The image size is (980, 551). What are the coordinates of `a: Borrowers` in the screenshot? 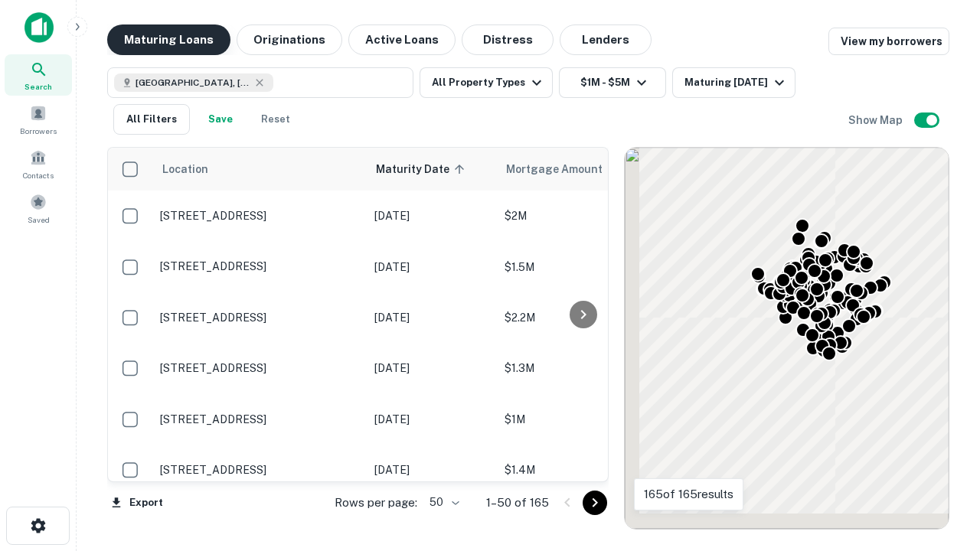 It's located at (38, 119).